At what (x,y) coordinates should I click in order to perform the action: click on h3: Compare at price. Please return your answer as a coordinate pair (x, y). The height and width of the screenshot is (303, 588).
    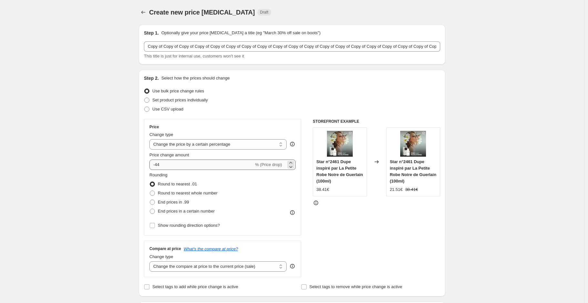
    Looking at the image, I should click on (165, 249).